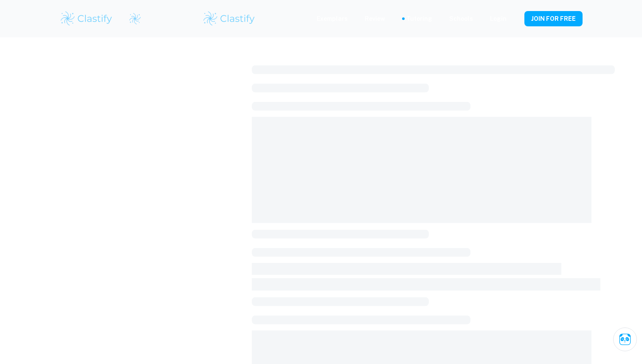 The width and height of the screenshot is (642, 364). I want to click on div: Login, so click(498, 19).